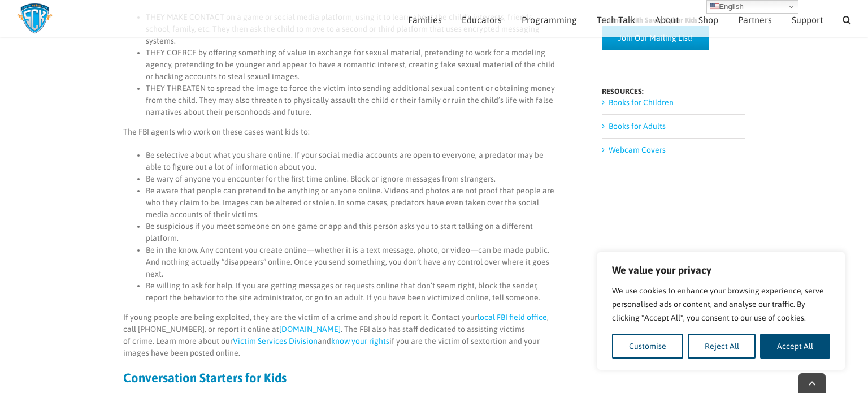  Describe the element at coordinates (616, 20) in the screenshot. I see `span: Tech Talk` at that location.